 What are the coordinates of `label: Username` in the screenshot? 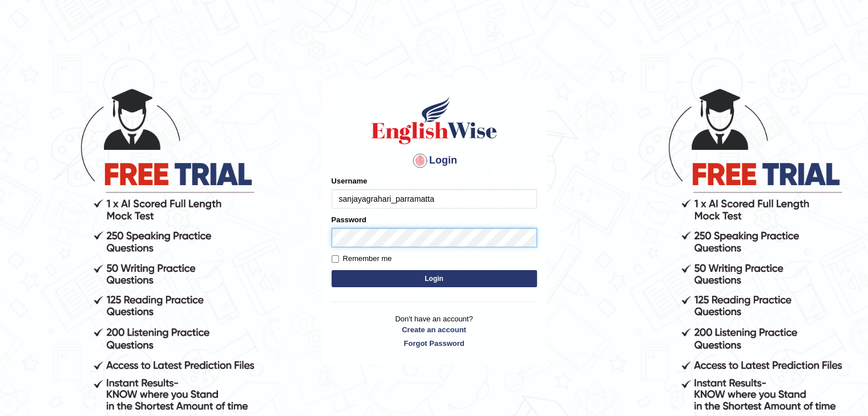 It's located at (349, 181).